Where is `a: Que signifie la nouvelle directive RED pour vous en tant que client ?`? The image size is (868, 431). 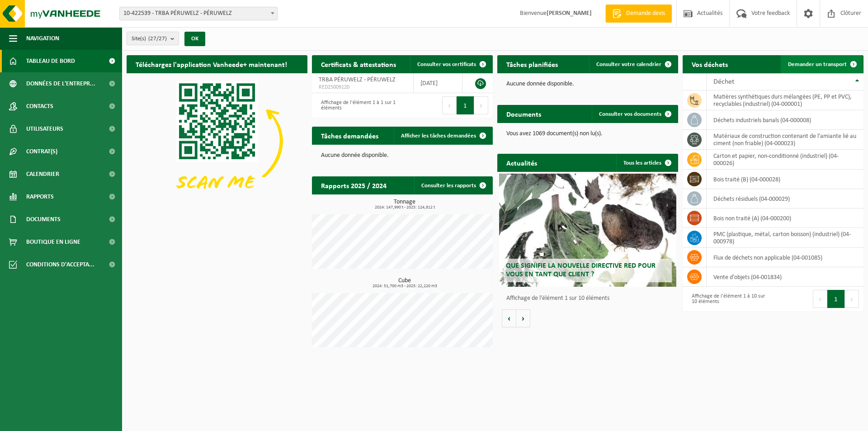
a: Que signifie la nouvelle directive RED pour vous en tant que client ? is located at coordinates (588, 230).